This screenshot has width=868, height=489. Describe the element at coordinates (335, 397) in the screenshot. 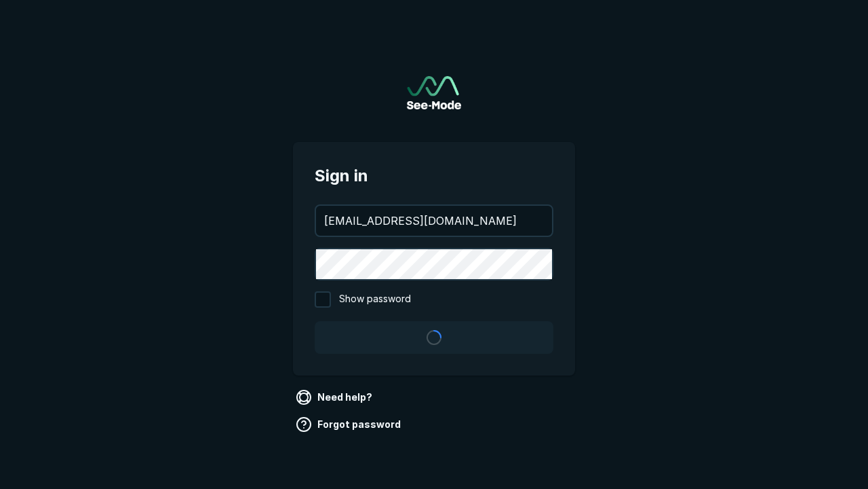

I see `a: Need help?` at that location.